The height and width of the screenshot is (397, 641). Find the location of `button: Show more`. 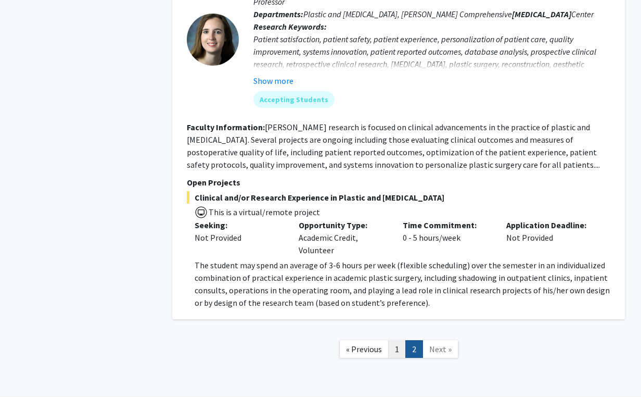

button: Show more is located at coordinates (273, 81).